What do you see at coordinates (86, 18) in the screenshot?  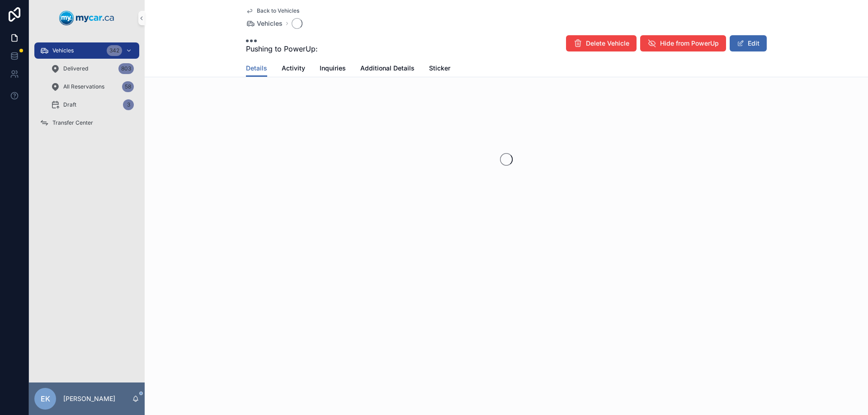 I see `img: App logo` at bounding box center [86, 18].